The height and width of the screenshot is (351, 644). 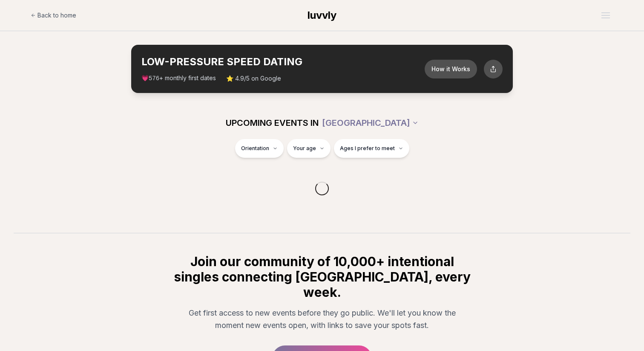 What do you see at coordinates (322, 15) in the screenshot?
I see `a: luvvly` at bounding box center [322, 15].